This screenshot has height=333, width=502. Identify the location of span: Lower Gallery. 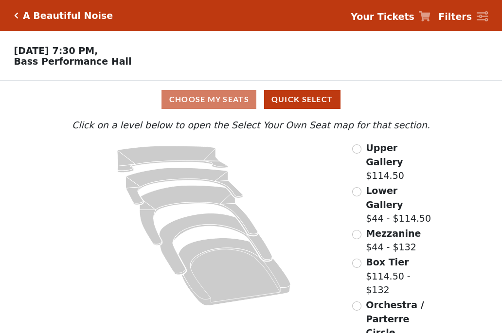
(384, 197).